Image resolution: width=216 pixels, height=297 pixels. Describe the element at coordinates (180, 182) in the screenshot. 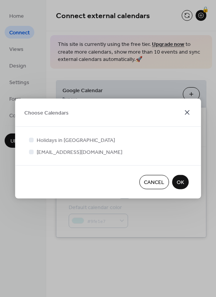

I see `button: OK` at that location.